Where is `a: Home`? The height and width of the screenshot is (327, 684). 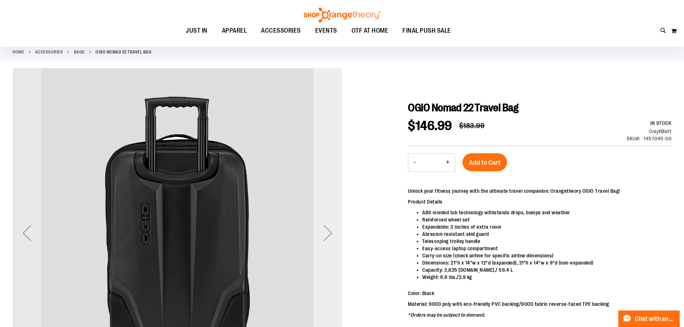
a: Home is located at coordinates (18, 52).